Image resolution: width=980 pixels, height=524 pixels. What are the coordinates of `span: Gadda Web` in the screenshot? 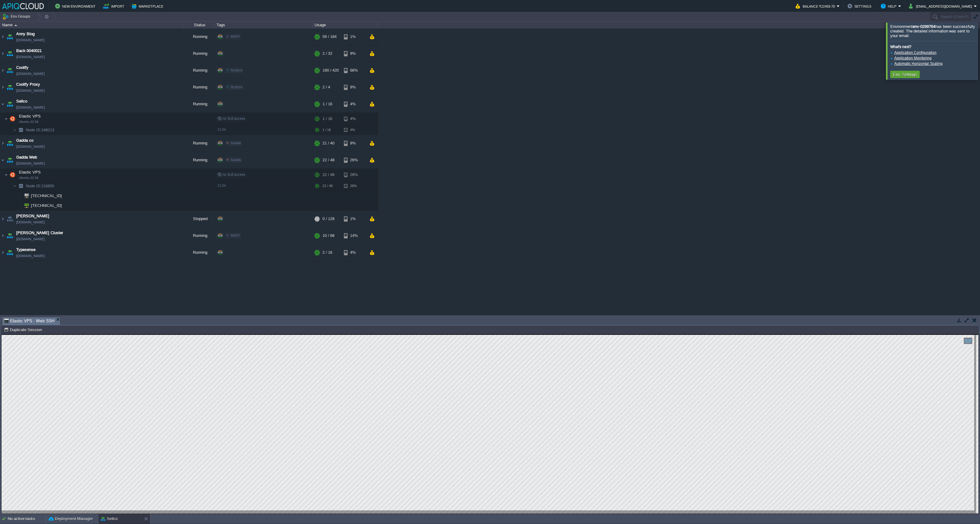 It's located at (26, 158).